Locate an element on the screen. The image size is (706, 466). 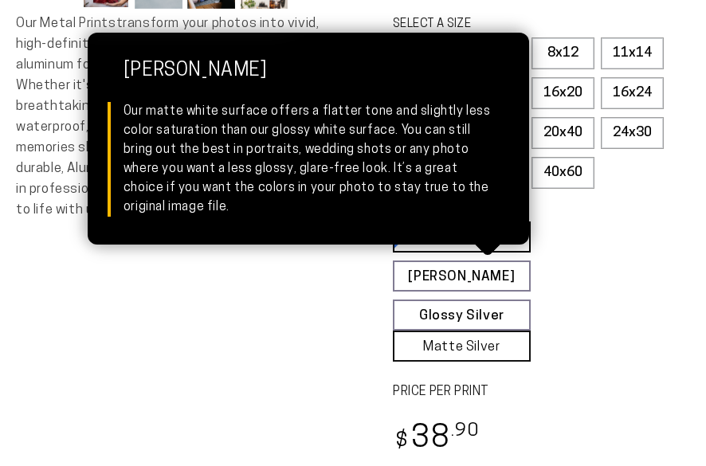
label: PRICE PER PRINT is located at coordinates (541, 392).